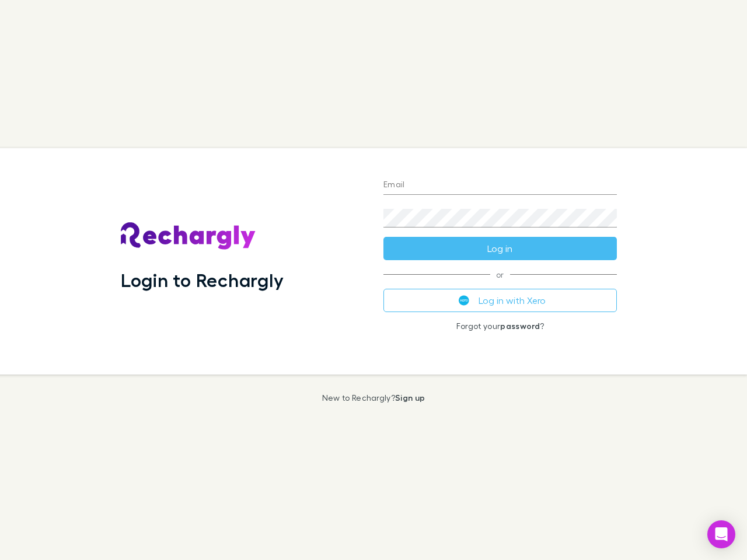  Describe the element at coordinates (520, 325) in the screenshot. I see `a: password` at that location.